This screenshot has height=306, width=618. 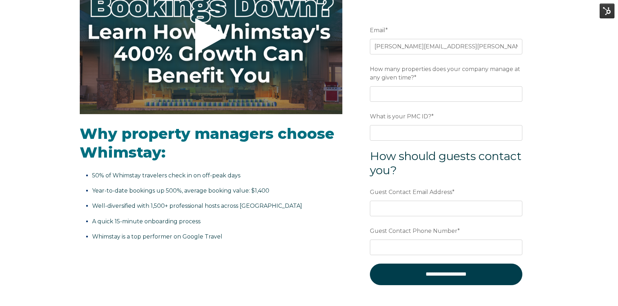 What do you see at coordinates (378, 30) in the screenshot?
I see `span: Email` at bounding box center [378, 30].